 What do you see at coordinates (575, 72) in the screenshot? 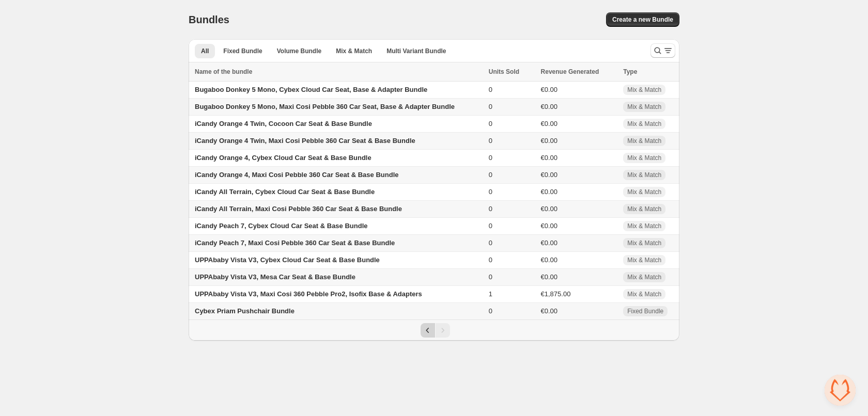
I see `button: Revenue Generated` at bounding box center [575, 72].